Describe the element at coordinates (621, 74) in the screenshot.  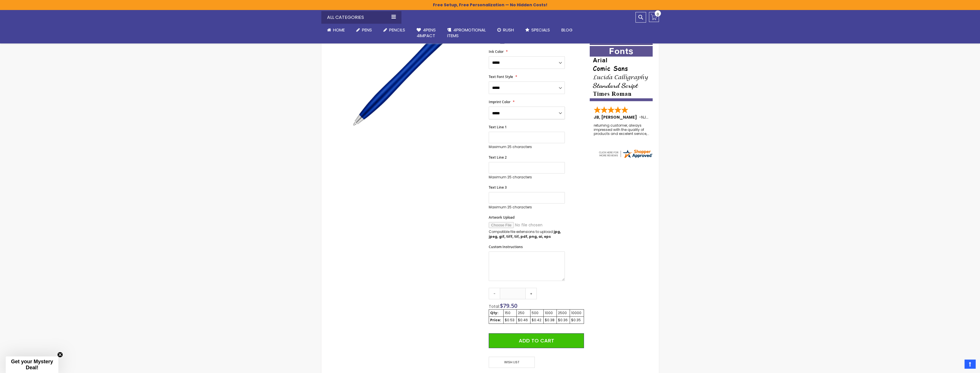
I see `img: font-personalization-examples` at that location.